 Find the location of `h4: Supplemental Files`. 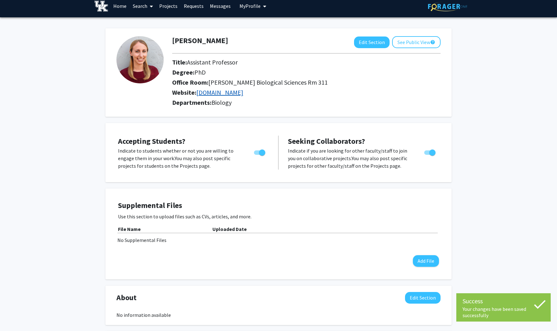

h4: Supplemental Files is located at coordinates (278, 205).